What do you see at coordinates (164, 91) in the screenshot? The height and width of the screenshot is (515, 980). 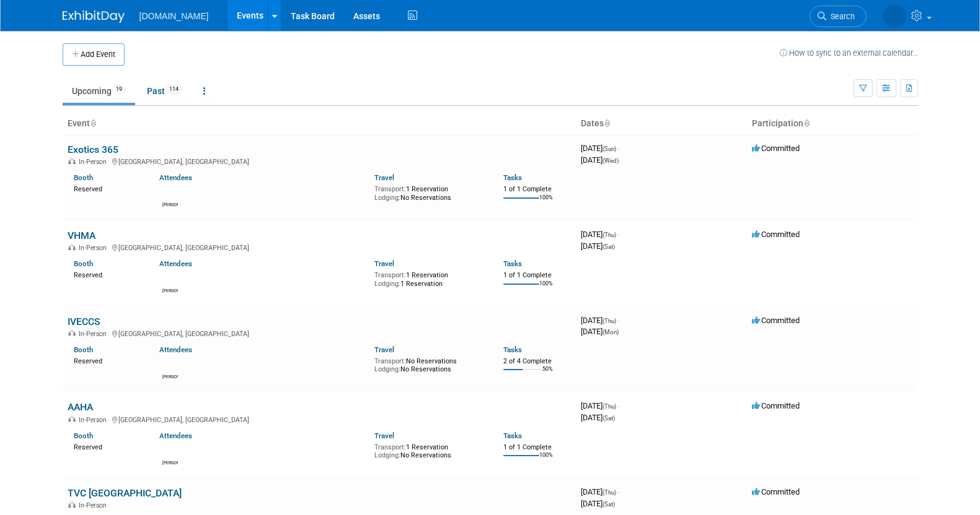 I see `a: Past114` at bounding box center [164, 91].